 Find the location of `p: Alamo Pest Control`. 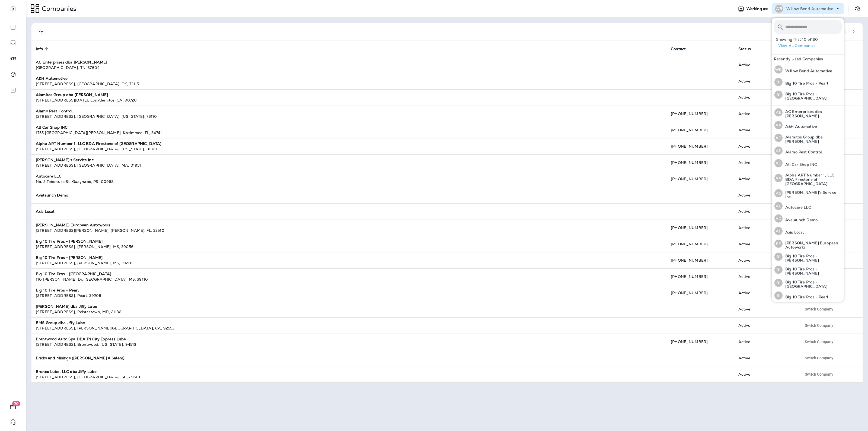

p: Alamo Pest Control is located at coordinates (802, 152).